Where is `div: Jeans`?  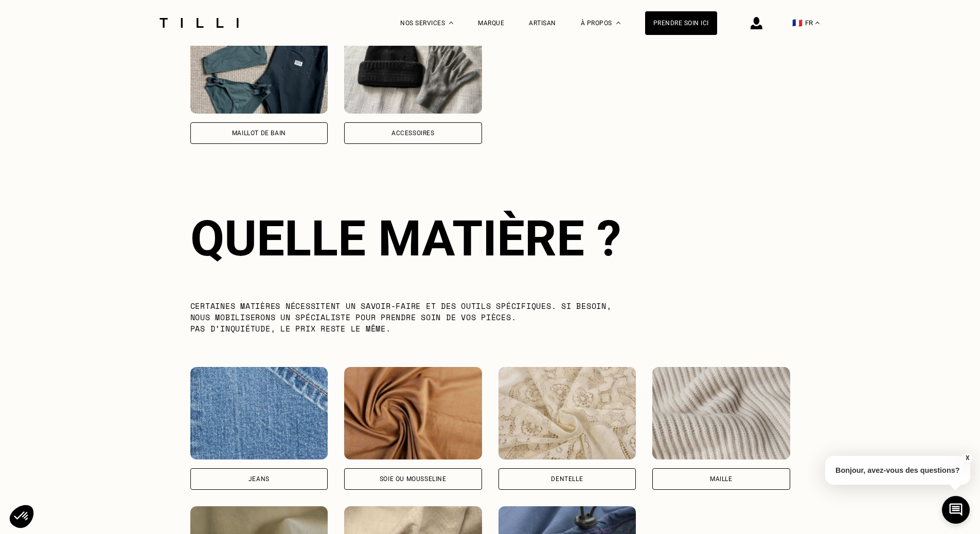
div: Jeans is located at coordinates (259, 479).